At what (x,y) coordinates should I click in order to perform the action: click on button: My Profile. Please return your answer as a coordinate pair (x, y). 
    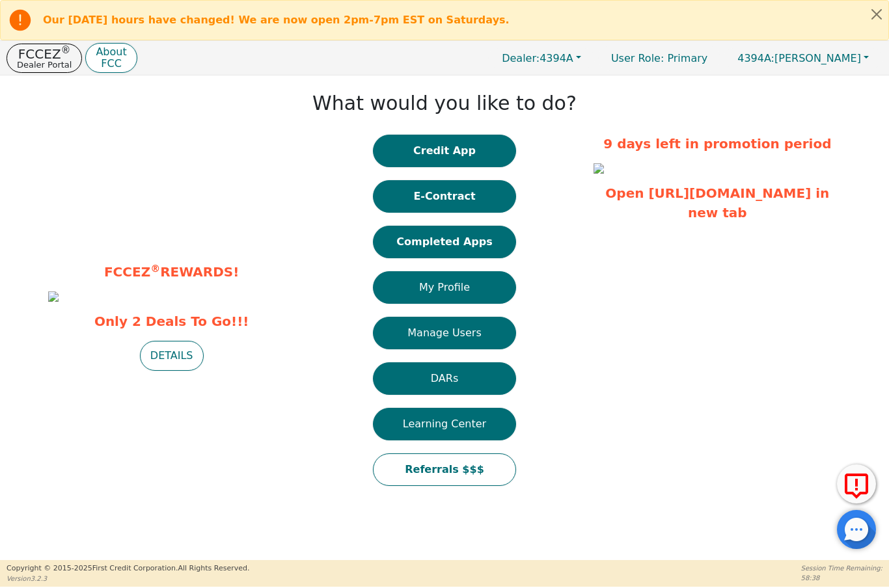
    Looking at the image, I should click on (444, 288).